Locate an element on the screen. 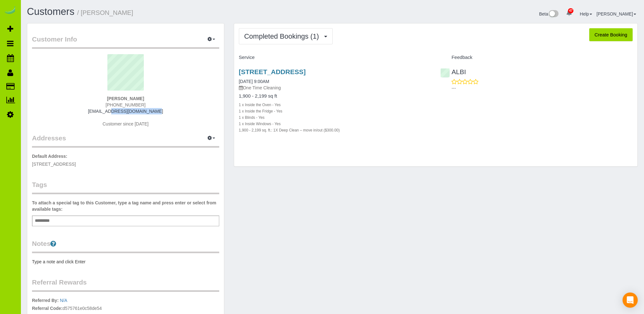 Image resolution: width=644 pixels, height=314 pixels. pre: Type a note and click Enter is located at coordinates (126, 261).